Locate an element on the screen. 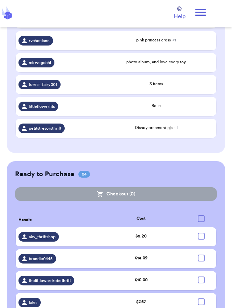 This screenshot has height=308, width=232. span: $ 5.20 is located at coordinates (141, 236).